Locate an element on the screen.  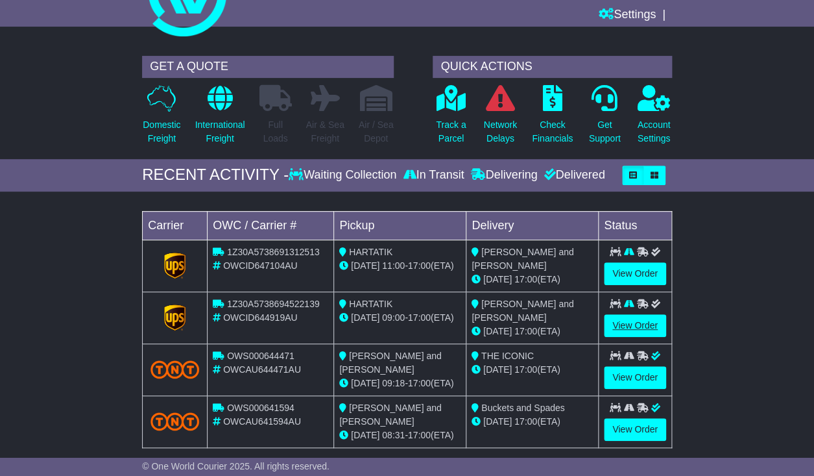
p: Air & Sea Freight is located at coordinates (325, 132).